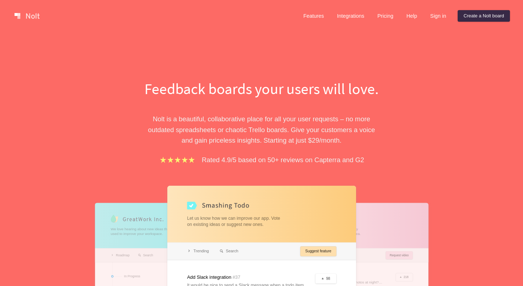  I want to click on a: Sign in, so click(438, 16).